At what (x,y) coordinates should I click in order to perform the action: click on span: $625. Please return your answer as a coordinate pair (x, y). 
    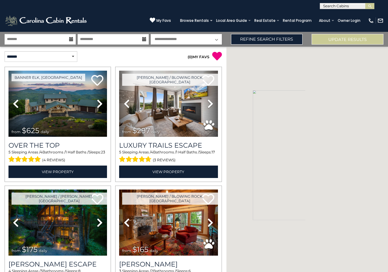
    Looking at the image, I should click on (31, 130).